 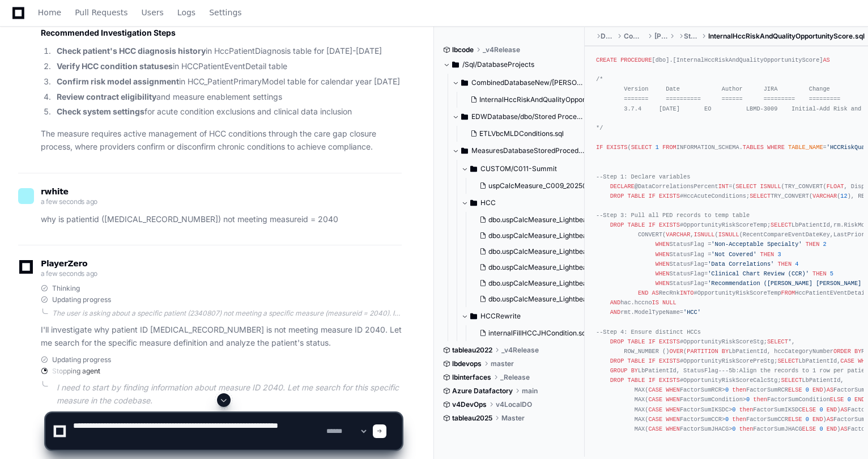 I want to click on button: dbo.uspCalcMeasure_Lightbeam_2025@HHS-HCC.sql, so click(x=536, y=299).